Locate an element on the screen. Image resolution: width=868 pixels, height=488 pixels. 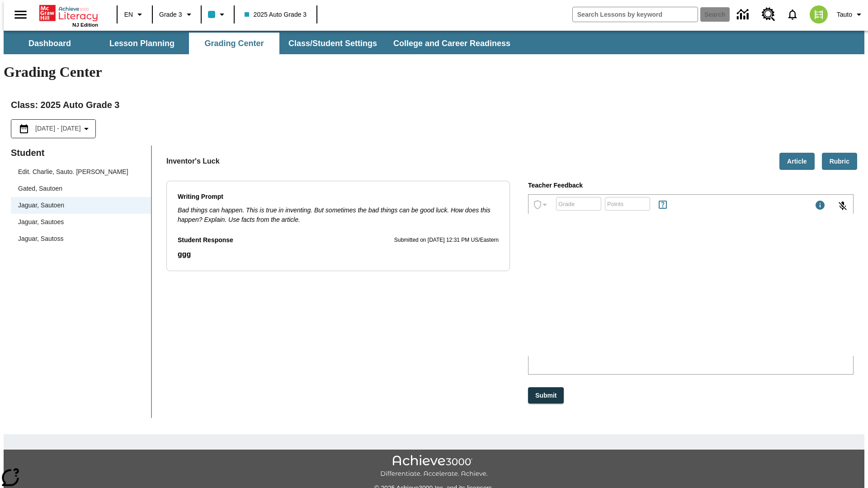
div: Jaguar, Sautoen is located at coordinates (81, 205).